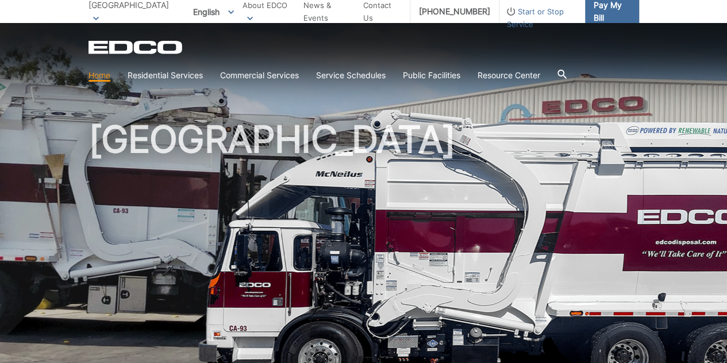 The height and width of the screenshot is (363, 727). Describe the element at coordinates (213, 11) in the screenshot. I see `span: English` at that location.